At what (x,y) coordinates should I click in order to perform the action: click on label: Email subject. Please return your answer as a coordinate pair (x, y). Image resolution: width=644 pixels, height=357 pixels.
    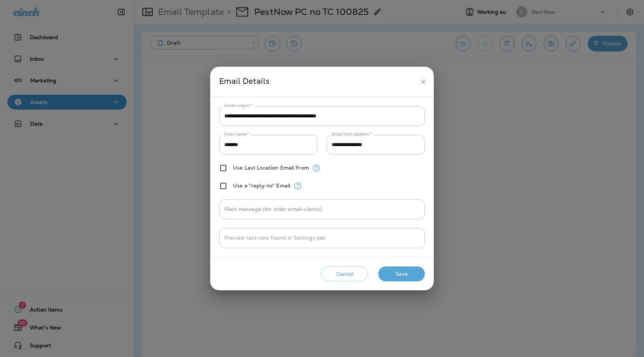
    Looking at the image, I should click on (238, 105).